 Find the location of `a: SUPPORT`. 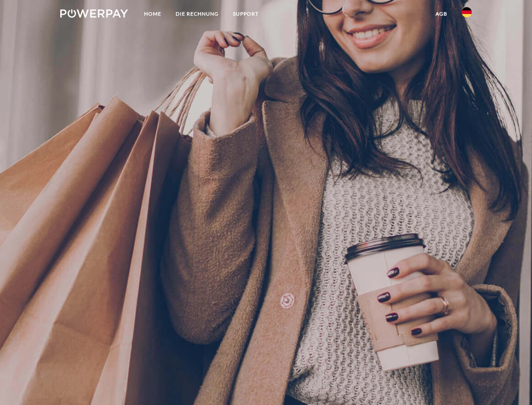

a: SUPPORT is located at coordinates (246, 14).